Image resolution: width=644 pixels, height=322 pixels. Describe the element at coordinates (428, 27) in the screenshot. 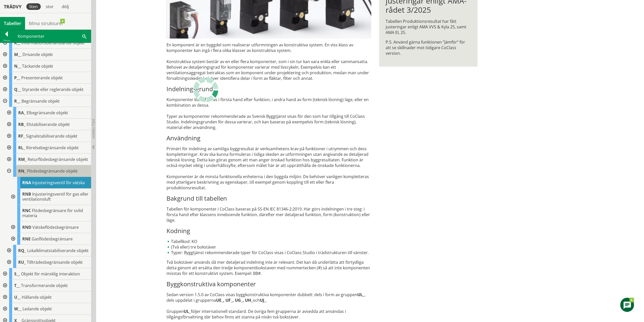

I see `p: Tabellen Produktionsresultat har fått justeringar enligt AMA VVS & Kyla 25, samt AMA EL 25.` at that location.